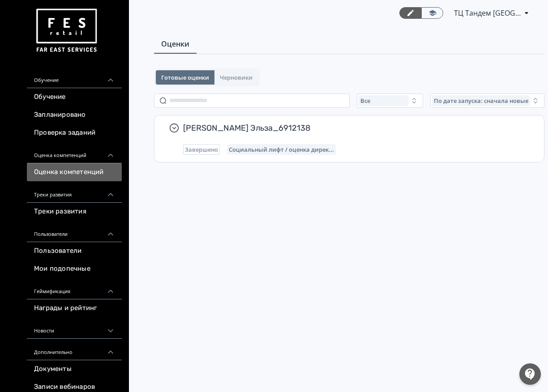 This screenshot has height=392, width=548. Describe the element at coordinates (432, 13) in the screenshot. I see `a: Переключиться в режим ученика` at that location.